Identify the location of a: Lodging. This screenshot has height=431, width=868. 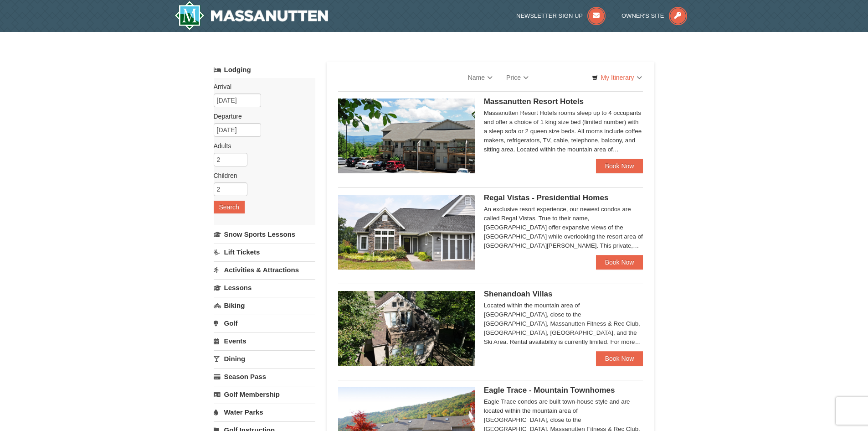
(264, 70).